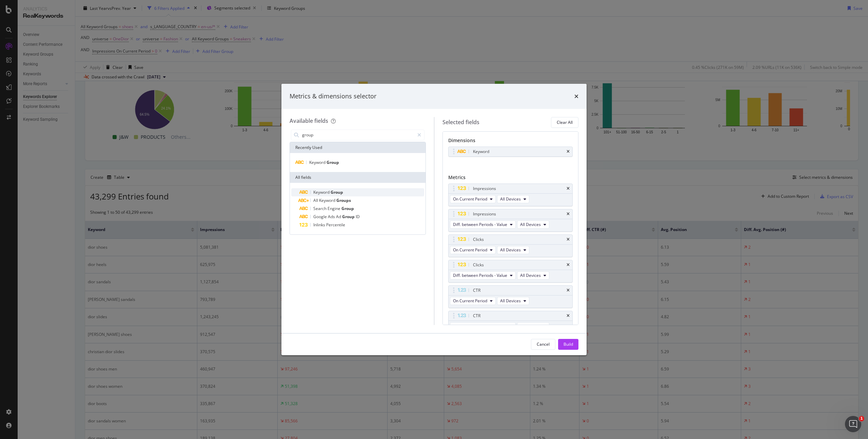 The width and height of the screenshot is (868, 439). Describe the element at coordinates (320, 224) in the screenshot. I see `span: Inlinks` at that location.